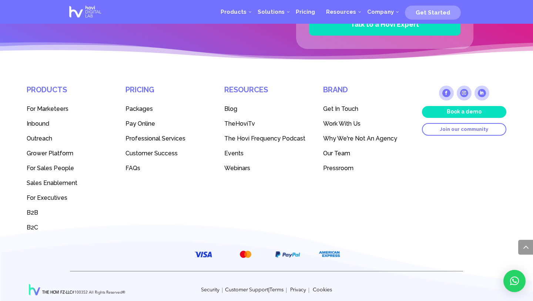 This screenshot has width=533, height=301. What do you see at coordinates (231, 108) in the screenshot?
I see `span: Blog` at bounding box center [231, 108].